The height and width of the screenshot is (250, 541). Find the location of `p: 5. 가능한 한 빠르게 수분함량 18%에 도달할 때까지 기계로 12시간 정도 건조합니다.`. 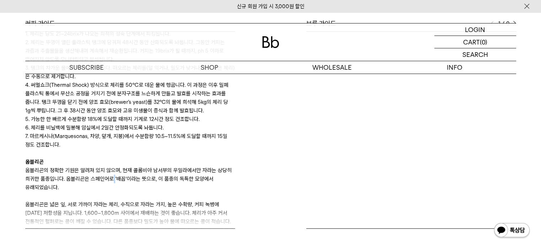

p: 5. 가능한 한 빠르게 수분함량 18%에 도달할 때까지 기계로 12시간 정도 건조합니다. is located at coordinates (130, 119).